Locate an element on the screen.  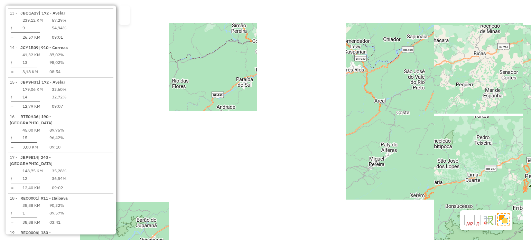
span: REC0001 is located at coordinates (29, 198).